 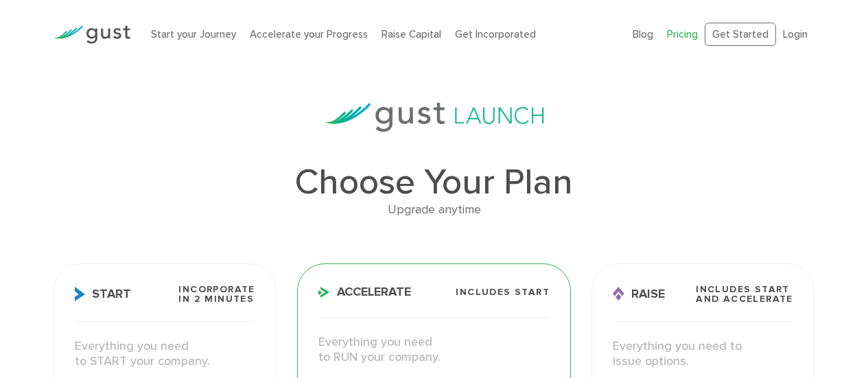 I want to click on span: Accelerate, so click(x=365, y=292).